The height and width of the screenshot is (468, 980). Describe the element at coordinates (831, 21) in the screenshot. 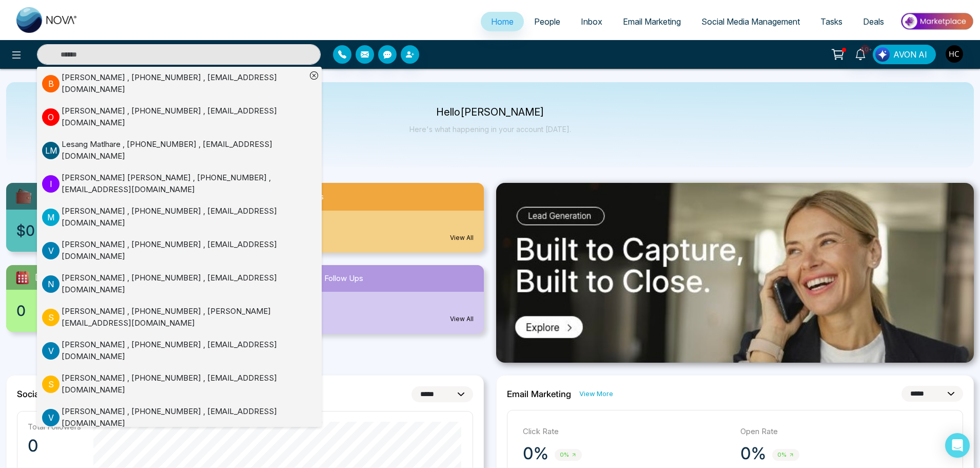

I see `a: Tasks` at that location.